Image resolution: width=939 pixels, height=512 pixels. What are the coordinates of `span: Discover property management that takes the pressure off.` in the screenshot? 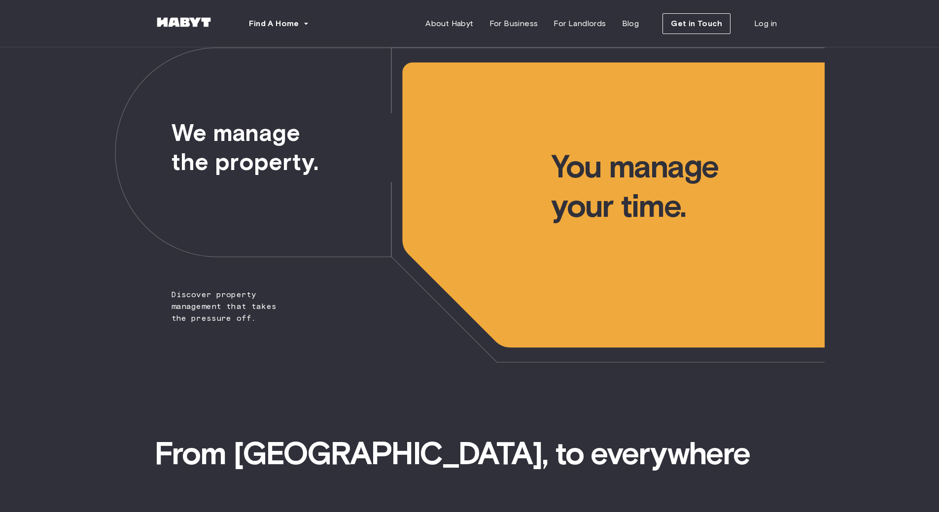 It's located at (205, 186).